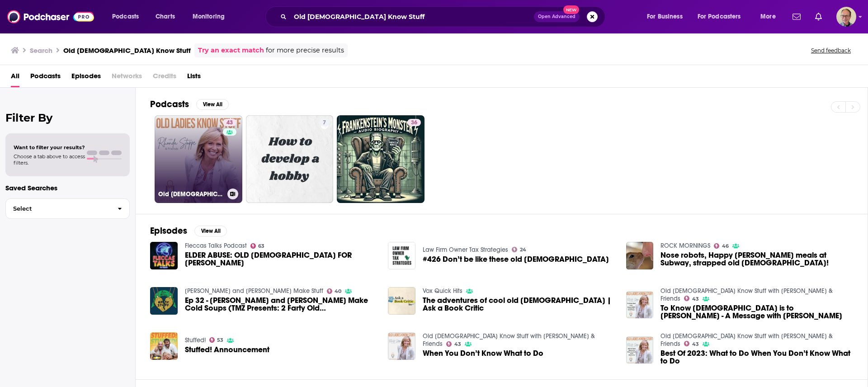  What do you see at coordinates (125, 17) in the screenshot?
I see `span: Podcasts` at bounding box center [125, 17].